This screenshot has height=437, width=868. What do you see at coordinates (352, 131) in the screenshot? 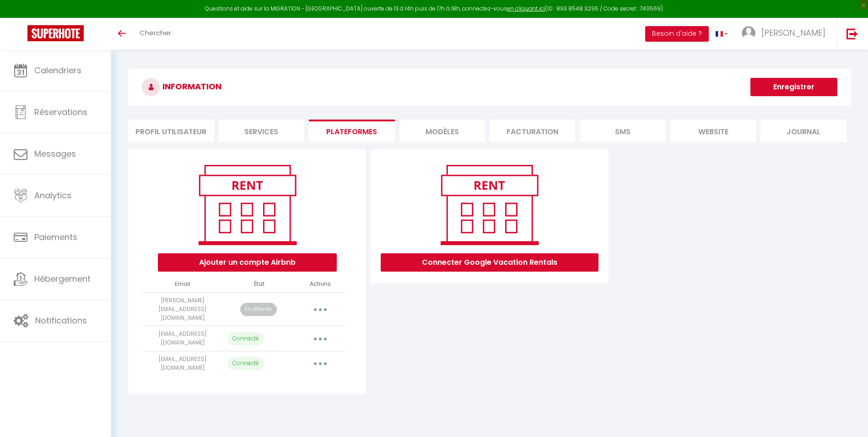
I see `li: Plateformes` at bounding box center [352, 131].